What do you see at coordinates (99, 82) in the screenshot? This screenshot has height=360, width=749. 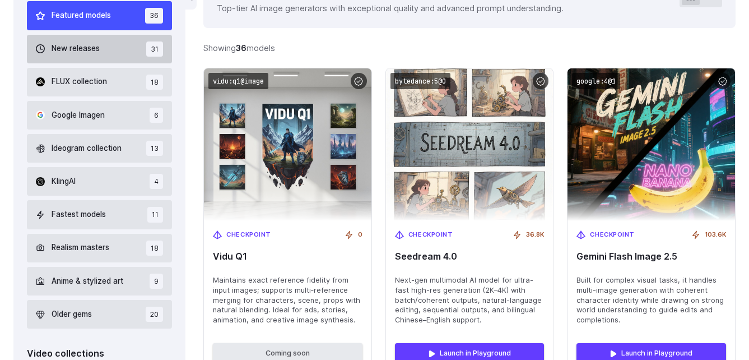 I see `button: FLUX collection 18` at bounding box center [99, 82].